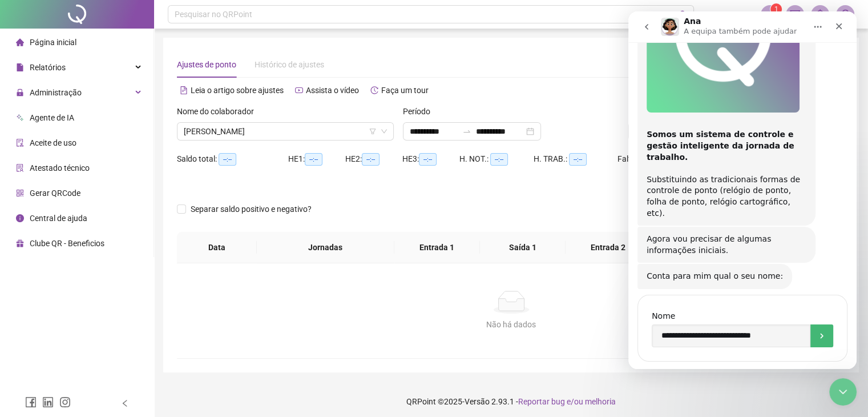 Image resolution: width=868 pixels, height=417 pixels. I want to click on div: H. NOT.:, so click(496, 159).